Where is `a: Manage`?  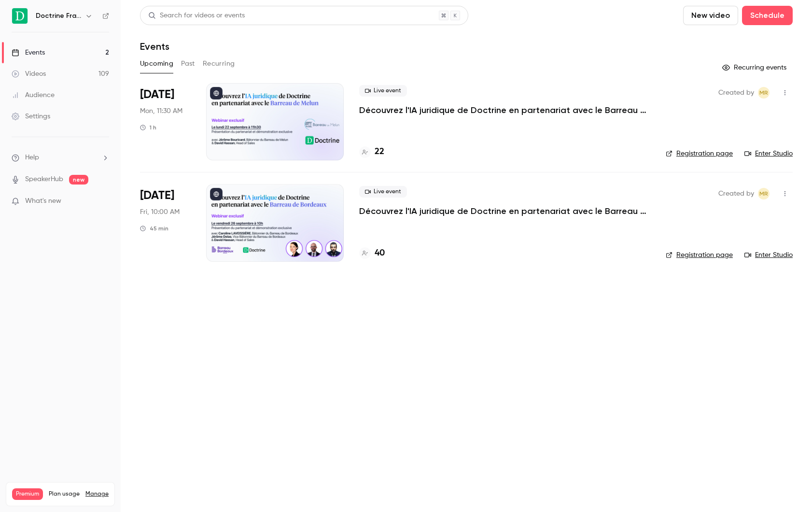 a: Manage is located at coordinates (97, 494).